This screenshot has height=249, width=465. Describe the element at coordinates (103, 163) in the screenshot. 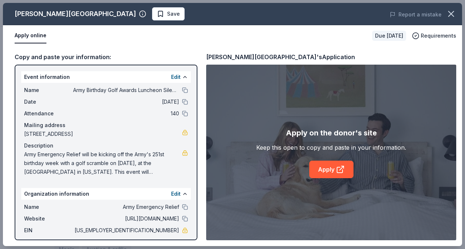

I see `span: Army Emergency Relief will be kicking off the Army's 251st birthday week with a golf scramble on ...` at that location.